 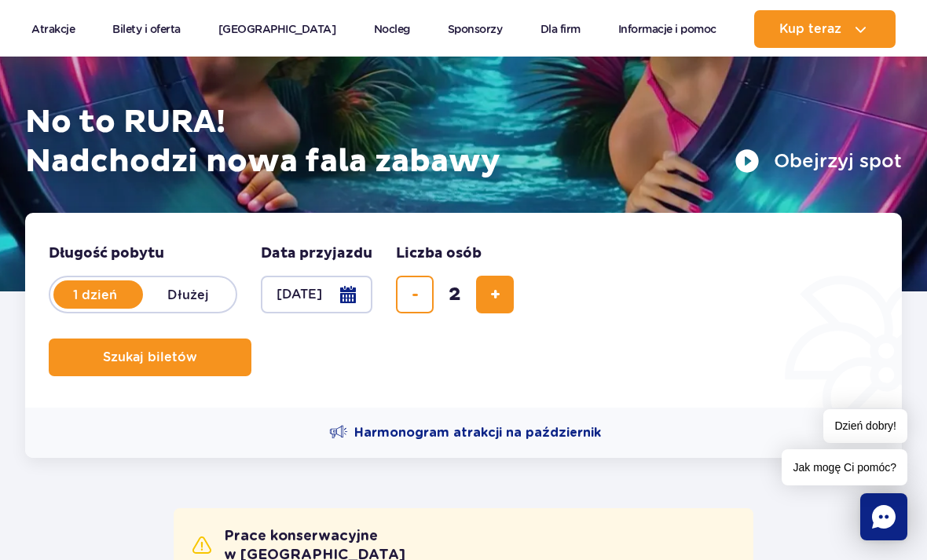 What do you see at coordinates (844, 468) in the screenshot?
I see `span: Jak mogę Ci pomóc?` at bounding box center [844, 468].